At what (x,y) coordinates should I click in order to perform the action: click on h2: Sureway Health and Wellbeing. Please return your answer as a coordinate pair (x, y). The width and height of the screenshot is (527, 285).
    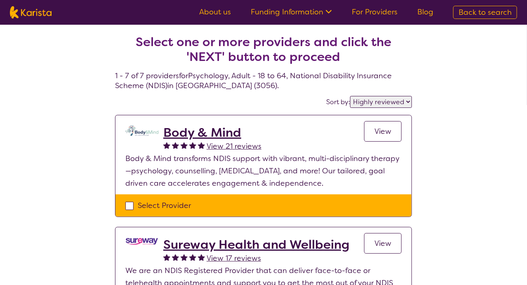
    Looking at the image, I should click on (256, 245).